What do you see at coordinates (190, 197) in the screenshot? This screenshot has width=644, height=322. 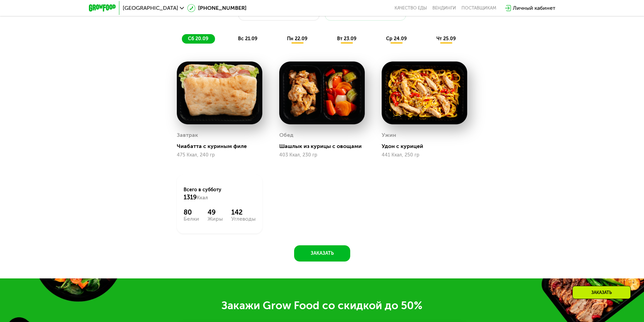 I see `span: 1319` at bounding box center [190, 197].